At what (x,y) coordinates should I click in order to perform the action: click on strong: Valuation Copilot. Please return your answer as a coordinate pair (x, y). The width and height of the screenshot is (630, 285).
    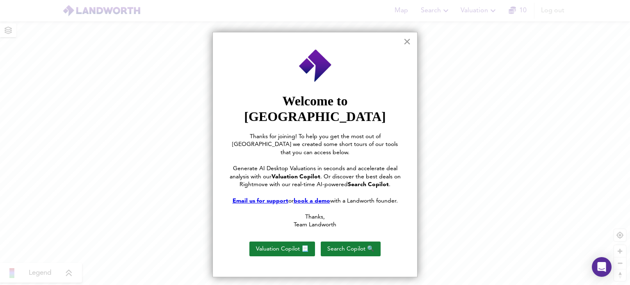
    Looking at the image, I should click on (296, 177).